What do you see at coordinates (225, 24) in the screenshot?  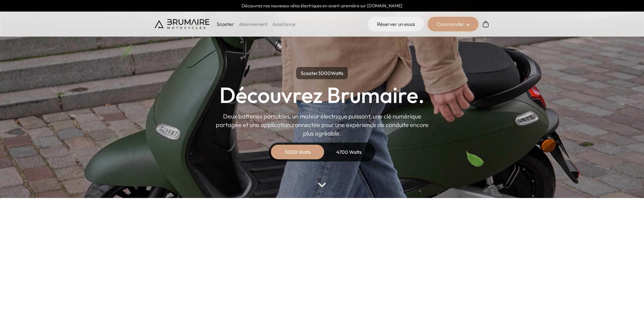 I see `p: Scooter` at bounding box center [225, 24].